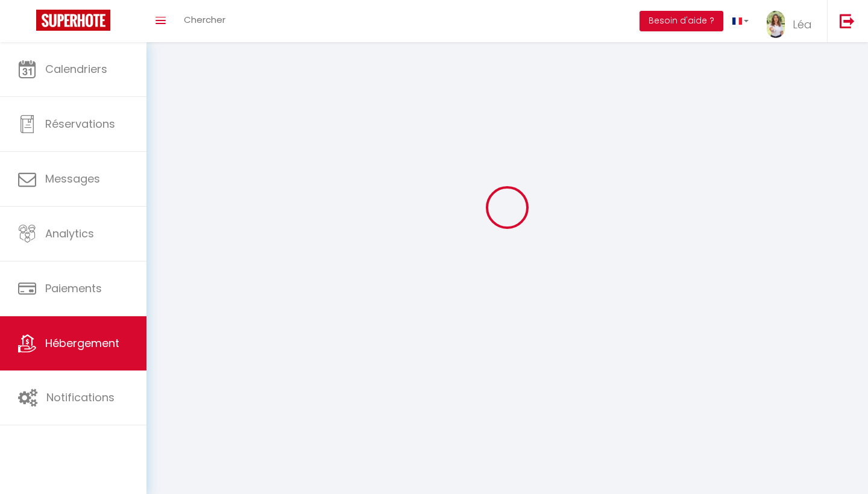  Describe the element at coordinates (82, 343) in the screenshot. I see `span: Hébergement` at that location.